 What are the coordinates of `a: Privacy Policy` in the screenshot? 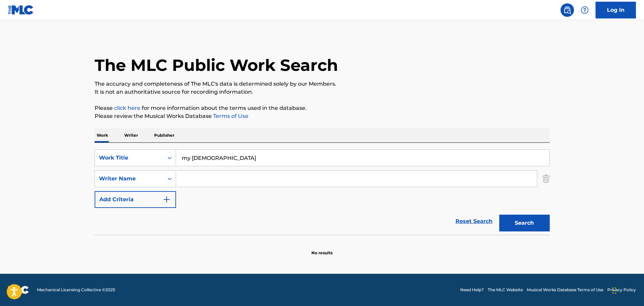 It's located at (621, 290).